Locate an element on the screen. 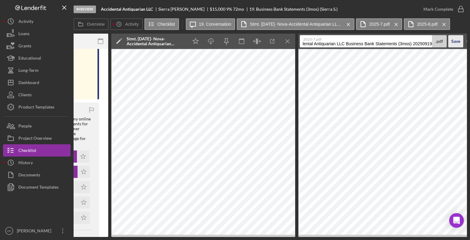 This screenshot has height=240, width=470. div: Document Templates is located at coordinates (38, 188).